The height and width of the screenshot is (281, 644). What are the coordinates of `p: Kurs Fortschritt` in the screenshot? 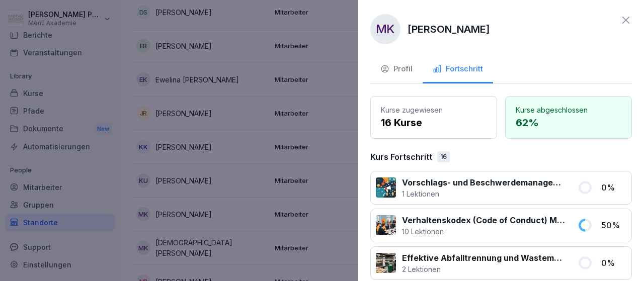 It's located at (401, 157).